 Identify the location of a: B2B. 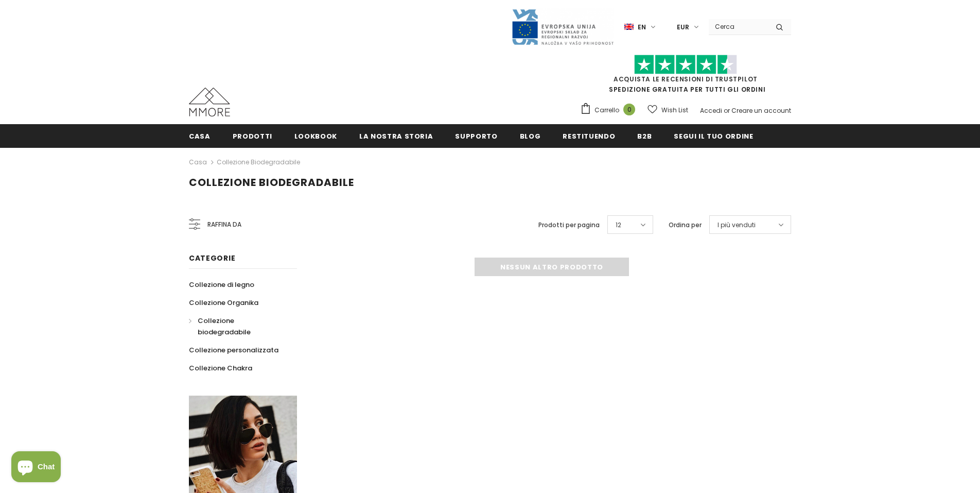
(644, 135).